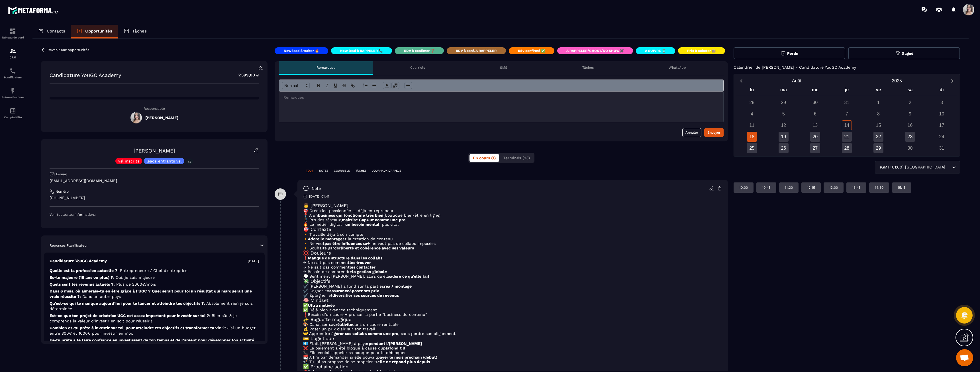 This screenshot has height=372, width=980. Describe the element at coordinates (784, 137) in the screenshot. I see `div: 19` at that location.